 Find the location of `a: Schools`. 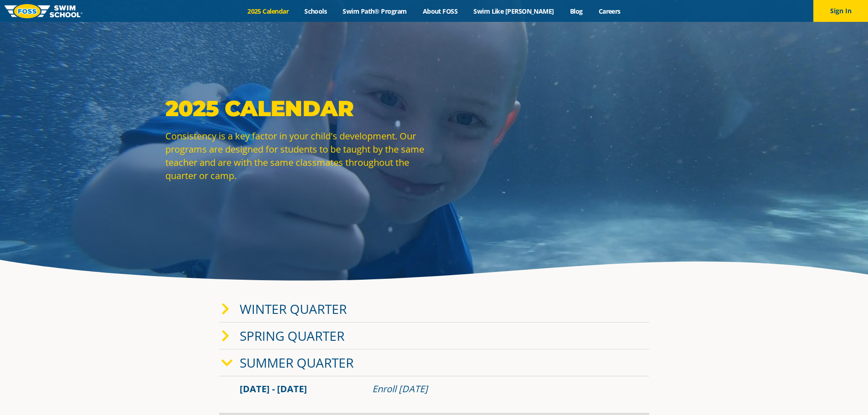

a: Schools is located at coordinates (316, 11).